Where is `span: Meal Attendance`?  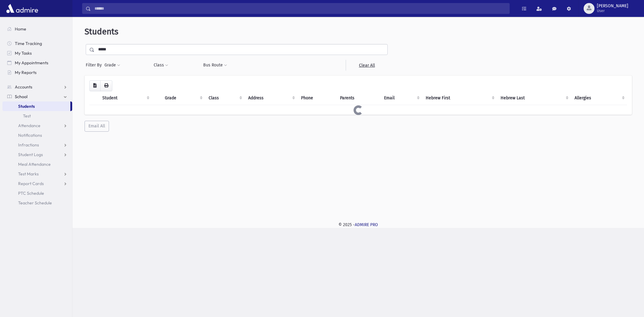 span: Meal Attendance is located at coordinates (35, 164).